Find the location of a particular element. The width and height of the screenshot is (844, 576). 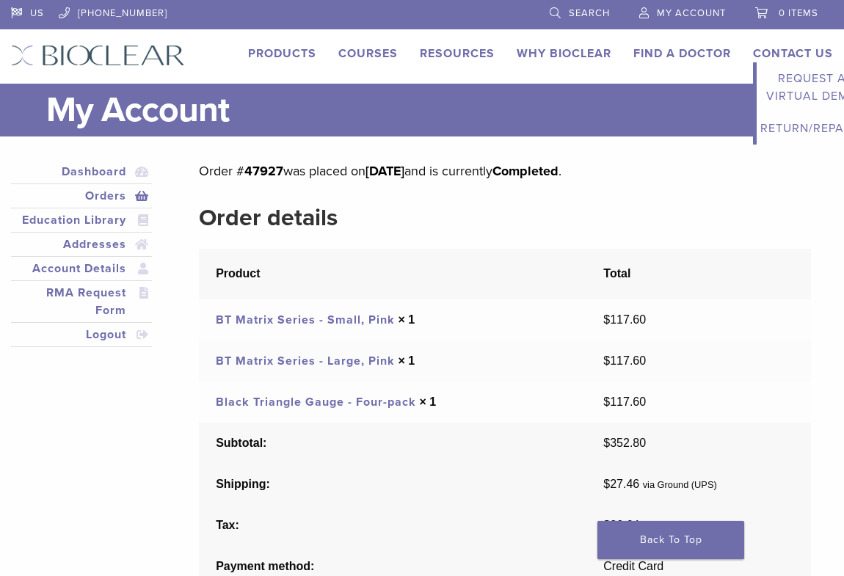

a: Dashboard is located at coordinates (82, 172).